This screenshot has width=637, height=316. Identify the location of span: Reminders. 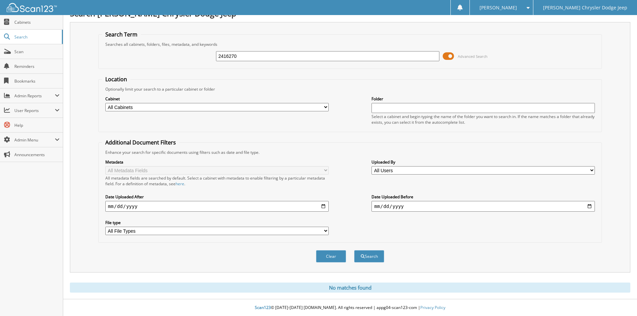
(37, 66).